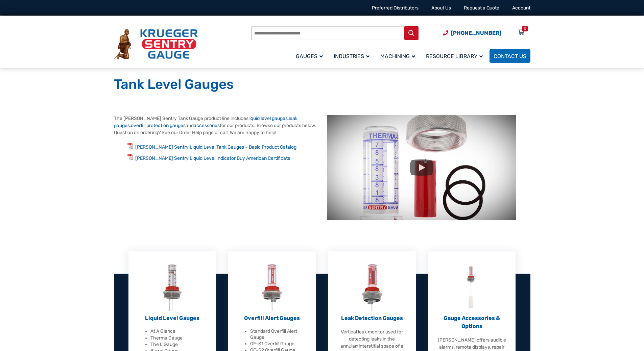  What do you see at coordinates (206, 122) in the screenshot?
I see `a: leak gauges` at bounding box center [206, 122].